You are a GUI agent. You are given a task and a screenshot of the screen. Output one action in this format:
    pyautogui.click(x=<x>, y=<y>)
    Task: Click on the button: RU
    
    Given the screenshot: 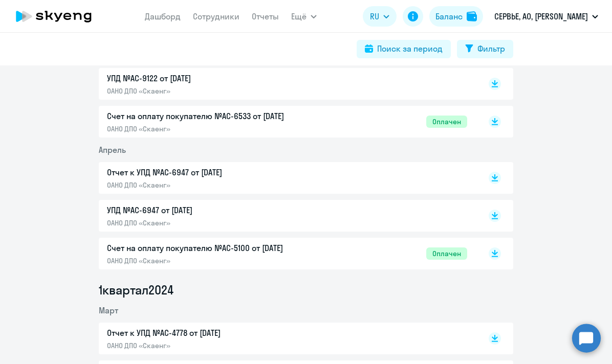 What is the action you would take?
    pyautogui.click(x=379, y=16)
    